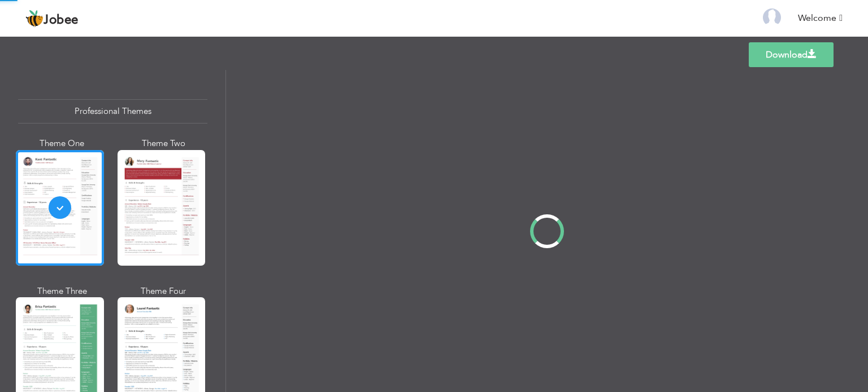  I want to click on a: Welcome, so click(817, 18).